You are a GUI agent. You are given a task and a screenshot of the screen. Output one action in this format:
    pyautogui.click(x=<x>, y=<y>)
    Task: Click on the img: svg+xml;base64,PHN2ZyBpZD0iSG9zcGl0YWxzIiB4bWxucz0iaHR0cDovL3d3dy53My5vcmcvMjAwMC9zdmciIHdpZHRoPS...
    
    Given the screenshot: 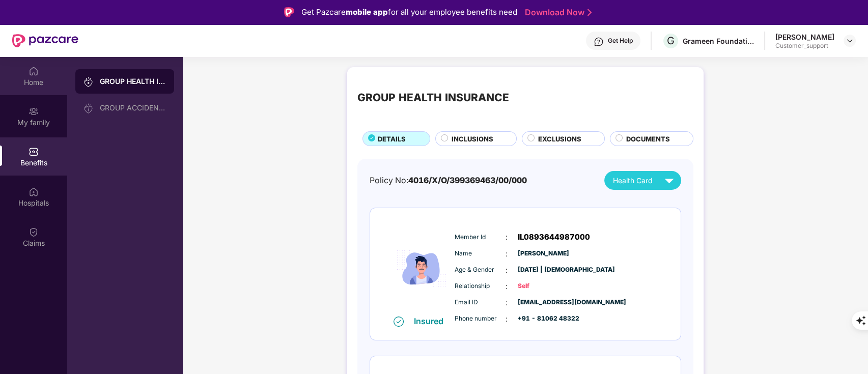 What is the action you would take?
    pyautogui.click(x=33, y=192)
    